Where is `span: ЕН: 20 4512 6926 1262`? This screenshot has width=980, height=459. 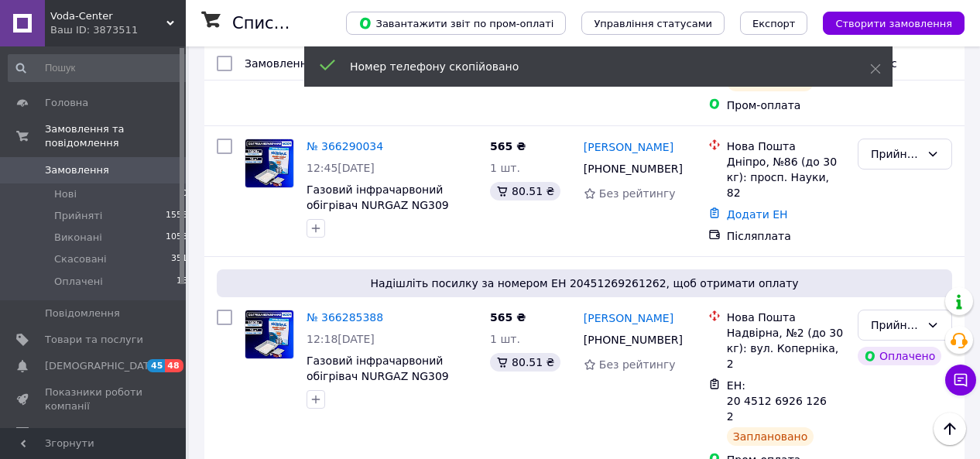
span: ЕН: 20 4512 6926 1262 is located at coordinates (777, 401).